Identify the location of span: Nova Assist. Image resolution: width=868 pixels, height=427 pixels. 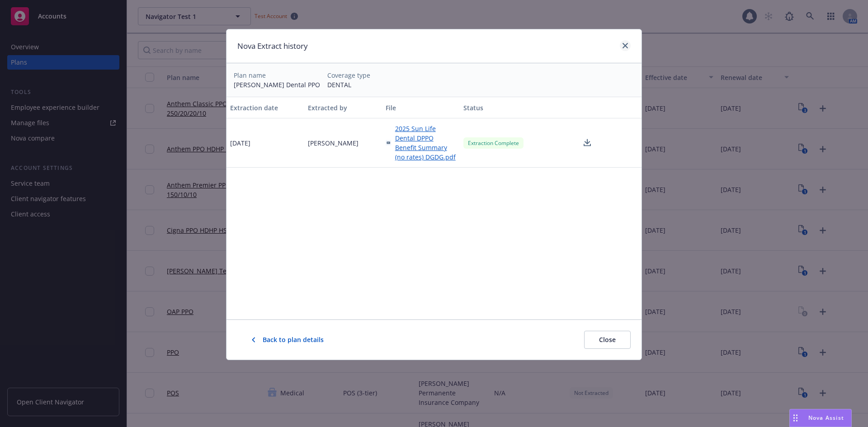
(826, 417).